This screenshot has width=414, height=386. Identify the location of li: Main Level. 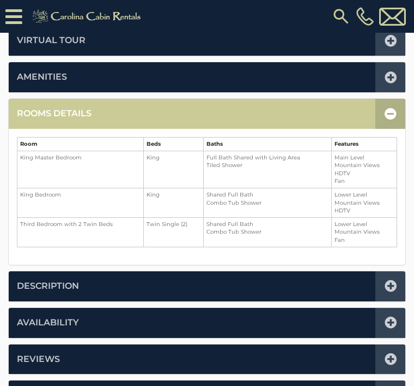
(364, 158).